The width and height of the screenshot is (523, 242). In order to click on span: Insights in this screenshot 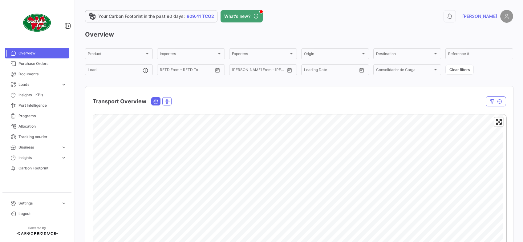, I will do `click(39, 158)`.